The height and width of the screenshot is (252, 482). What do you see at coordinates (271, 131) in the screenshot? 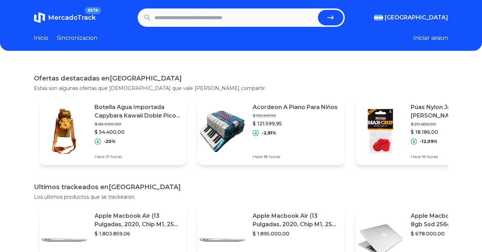
I see `a: Featured imageAcordeon A Piano Para Niños$ 125.247,95$ 121.599,95-2,91%Hace 18 horas` at bounding box center [271, 131].